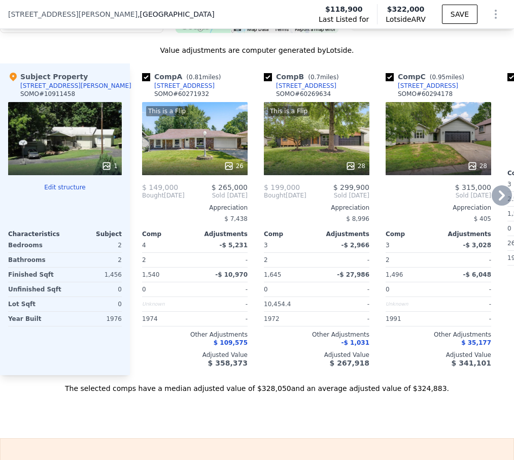 This screenshot has width=514, height=460. Describe the element at coordinates (168, 304) in the screenshot. I see `div: Unknown` at that location.